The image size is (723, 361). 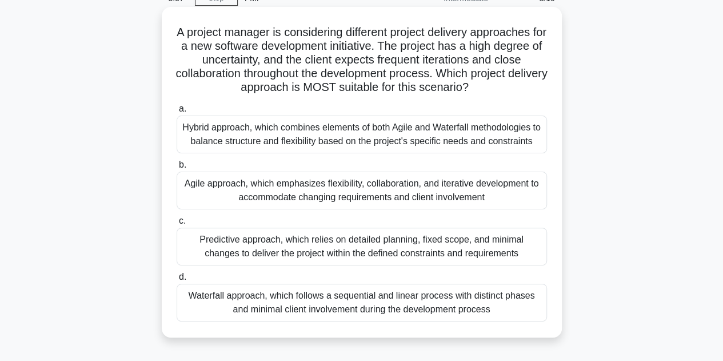 I want to click on div: Waterfall approach, which follows a sequential and linear process with distinct phases and minima..., so click(x=362, y=302).